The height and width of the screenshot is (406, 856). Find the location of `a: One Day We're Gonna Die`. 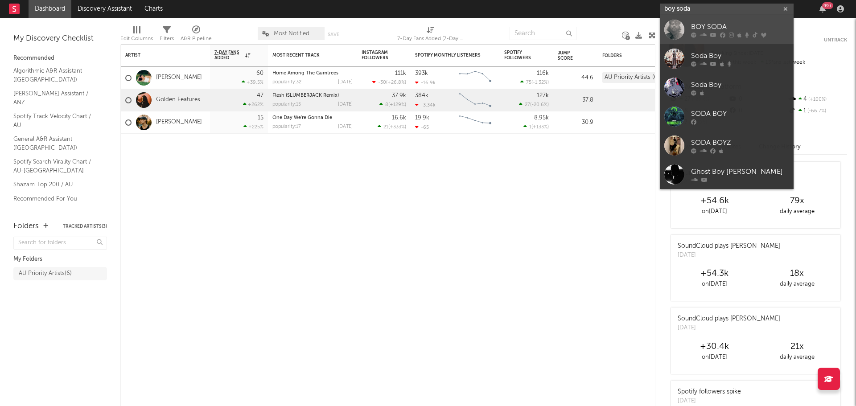

a: One Day We're Gonna Die is located at coordinates (302, 118).